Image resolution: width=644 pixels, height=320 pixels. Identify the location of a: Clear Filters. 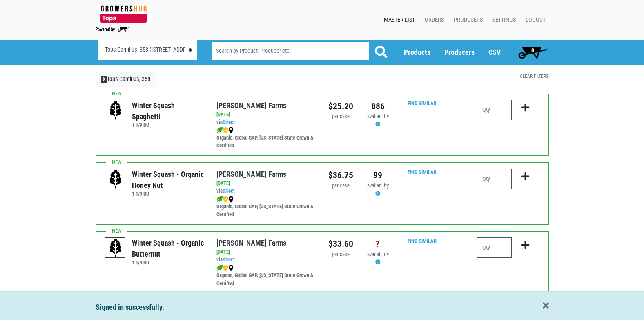
(534, 76).